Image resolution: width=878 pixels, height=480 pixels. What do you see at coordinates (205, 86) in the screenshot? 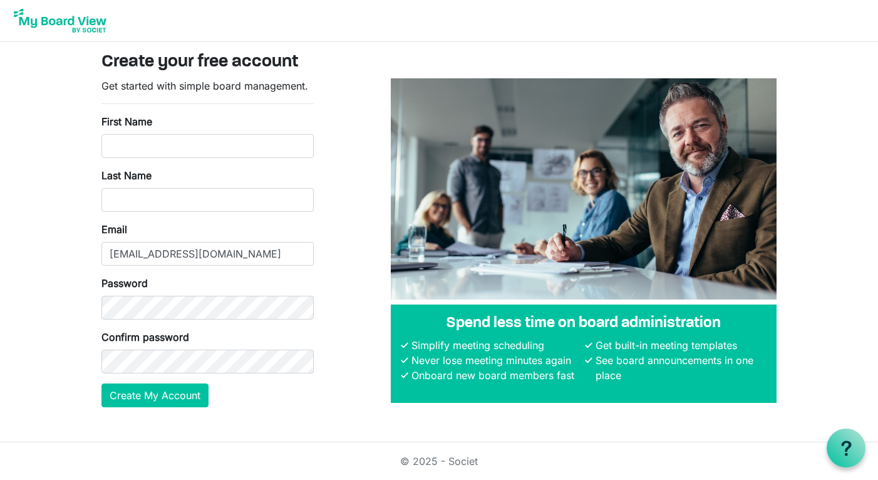
I see `span: Get started with simple board management.` at bounding box center [205, 86].